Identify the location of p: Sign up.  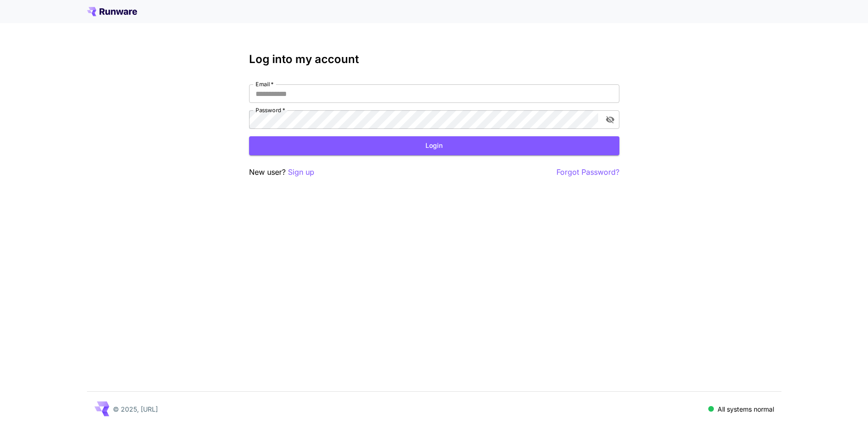
(301, 172).